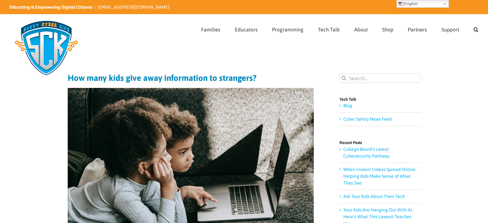 The width and height of the screenshot is (488, 223). Describe the element at coordinates (366, 152) in the screenshot. I see `a: College Board’s Latest: Cybersecurity Pathway` at that location.